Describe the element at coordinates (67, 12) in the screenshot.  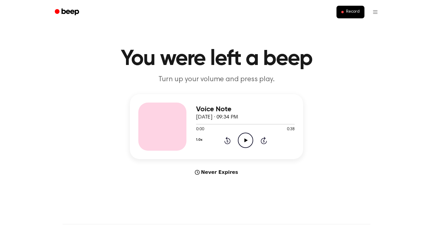
I see `a: Beep` at that location.